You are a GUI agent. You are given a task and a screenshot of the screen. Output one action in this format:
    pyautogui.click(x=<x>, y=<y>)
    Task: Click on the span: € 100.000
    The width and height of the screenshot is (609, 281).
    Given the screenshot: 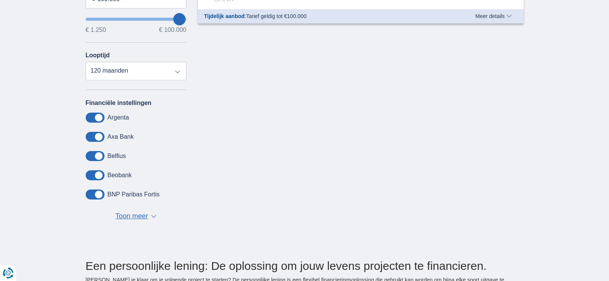 What is the action you would take?
    pyautogui.click(x=172, y=30)
    